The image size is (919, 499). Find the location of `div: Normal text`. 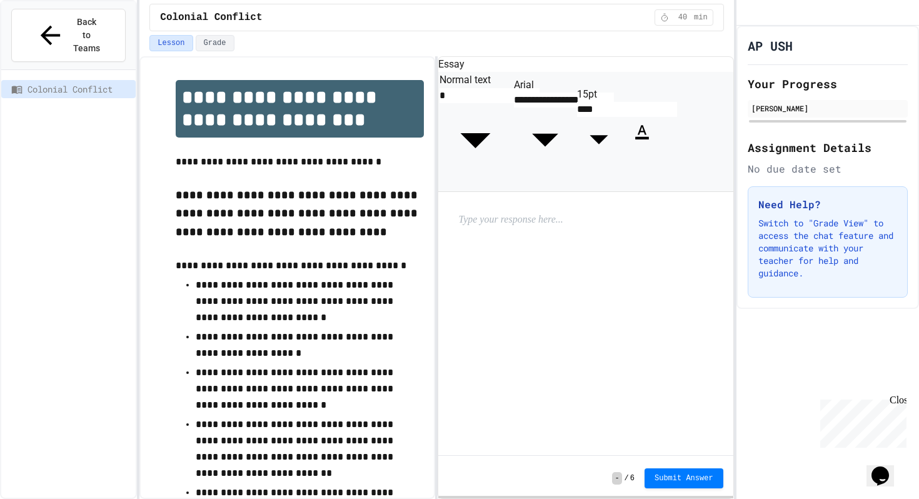

div: Normal text is located at coordinates (475, 80).